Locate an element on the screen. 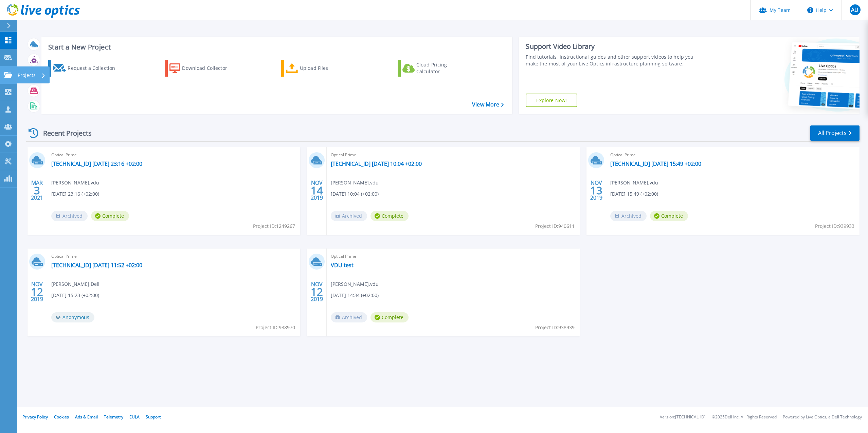 The height and width of the screenshot is (433, 868). div: Find tutorials, instructional guides and other support videos to help you make the most of your L... is located at coordinates (614, 60).